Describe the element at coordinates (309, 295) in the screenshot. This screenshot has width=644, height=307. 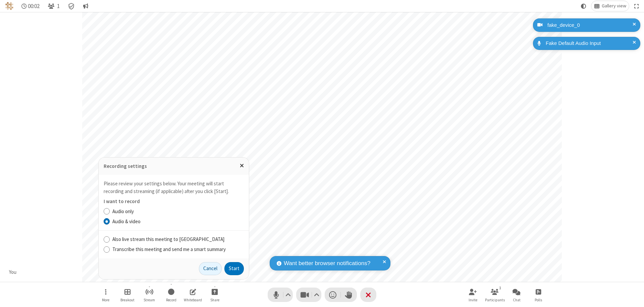
I see `button: Stop video (⌘+Shift+V)` at that location.